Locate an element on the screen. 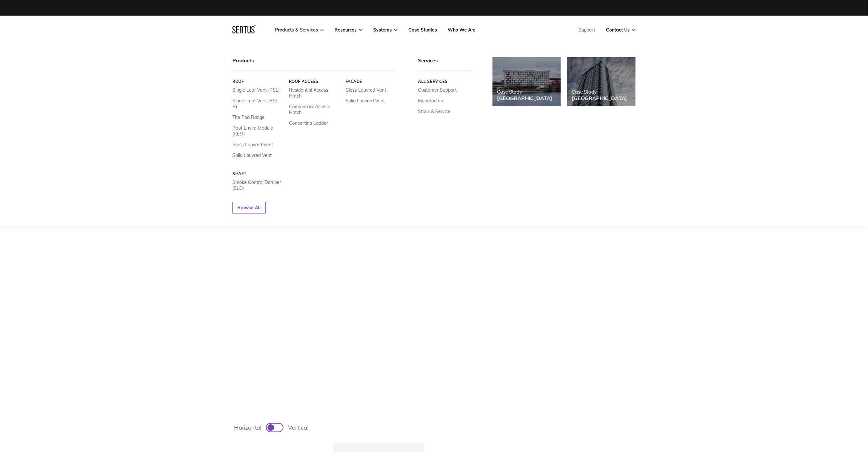  a: Browse All is located at coordinates (249, 207).